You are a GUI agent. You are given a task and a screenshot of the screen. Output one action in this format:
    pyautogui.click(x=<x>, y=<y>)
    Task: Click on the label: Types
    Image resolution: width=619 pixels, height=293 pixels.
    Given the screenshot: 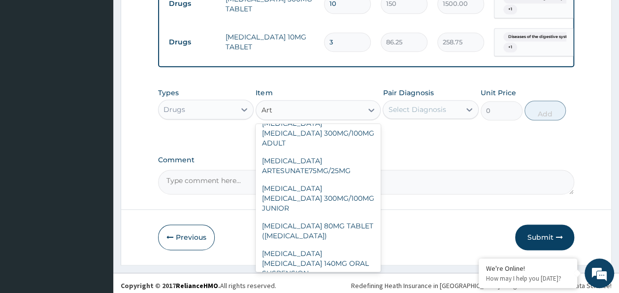 What is the action you would take?
    pyautogui.click(x=169, y=93)
    